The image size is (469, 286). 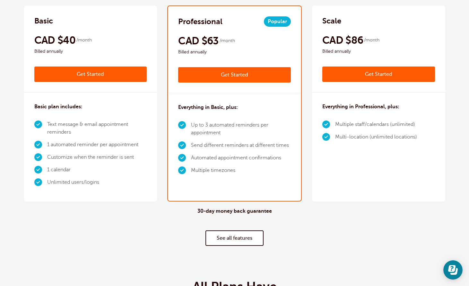 I want to click on li: Send different reminders at different times, so click(x=241, y=145).